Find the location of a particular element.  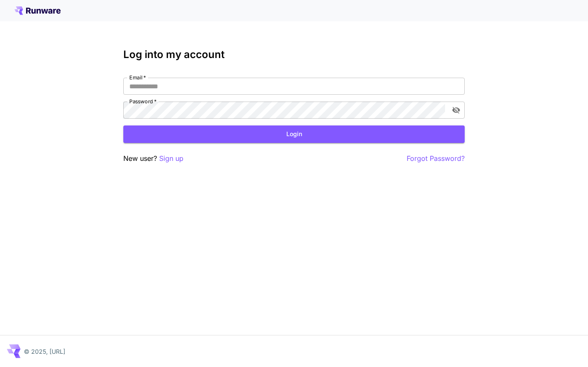

p: Forgot Password? is located at coordinates (436, 158).